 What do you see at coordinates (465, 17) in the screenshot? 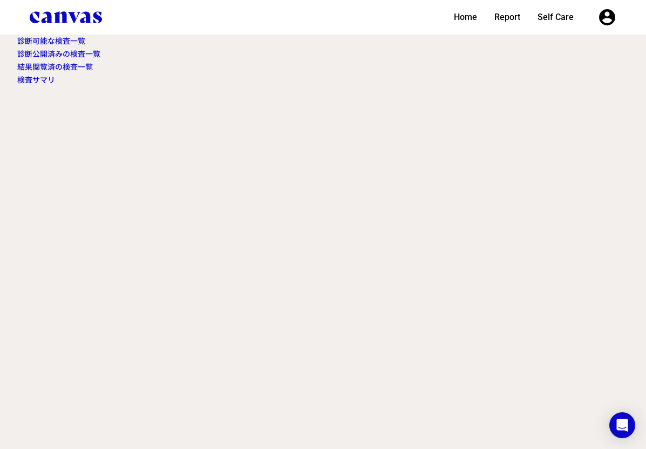
I see `a: Home` at bounding box center [465, 17].